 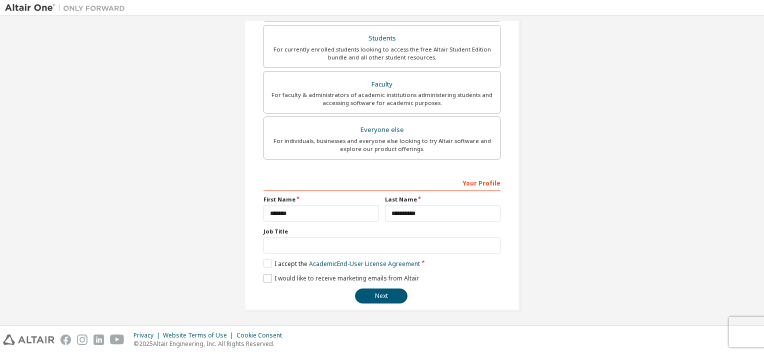 What do you see at coordinates (381, 296) in the screenshot?
I see `button: Next` at bounding box center [381, 296].